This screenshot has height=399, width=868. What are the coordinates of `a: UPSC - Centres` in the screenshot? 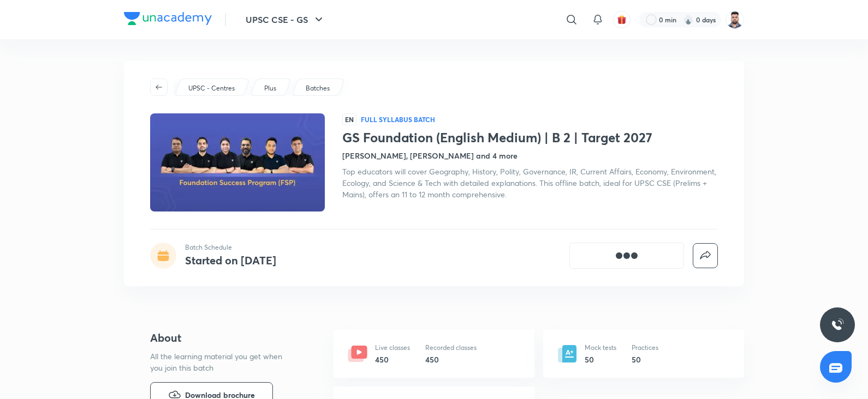 It's located at (212, 89).